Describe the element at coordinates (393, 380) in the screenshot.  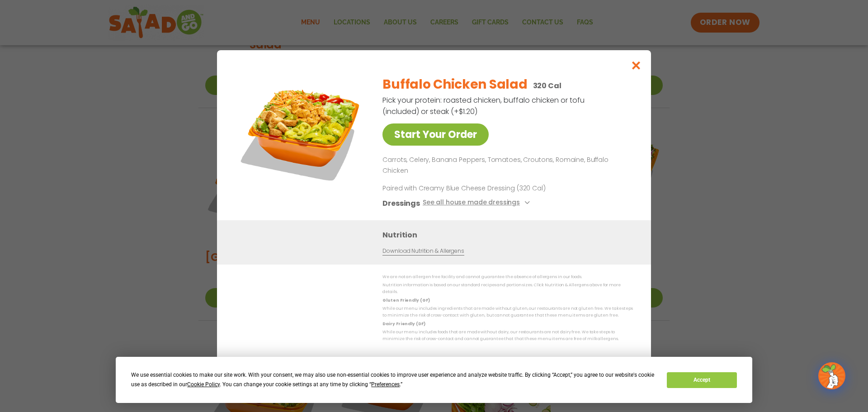
I see `div: We use essential cookies to make our site work. With your consent, we may also use non-essential ...` at that location.